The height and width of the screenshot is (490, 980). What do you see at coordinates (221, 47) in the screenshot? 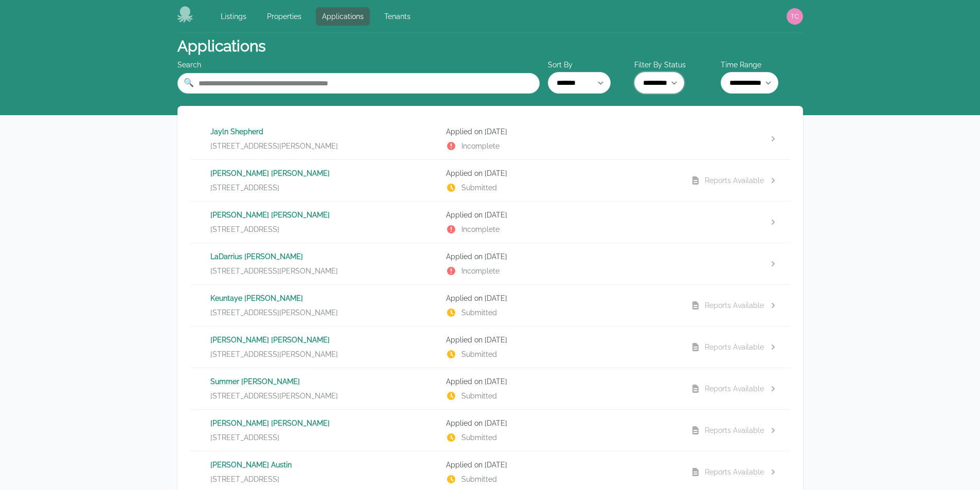
I see `h1: Applications` at bounding box center [221, 47].